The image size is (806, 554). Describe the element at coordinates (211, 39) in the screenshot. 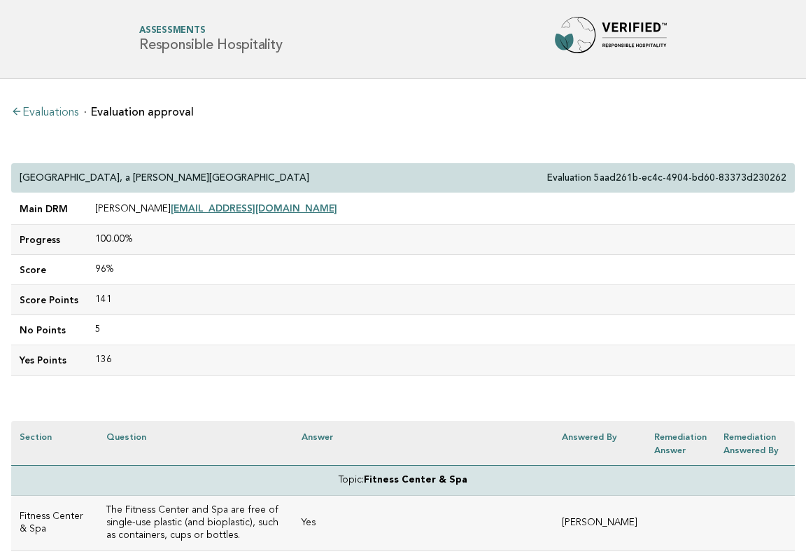

I see `h1: Responsible Hospitality` at that location.